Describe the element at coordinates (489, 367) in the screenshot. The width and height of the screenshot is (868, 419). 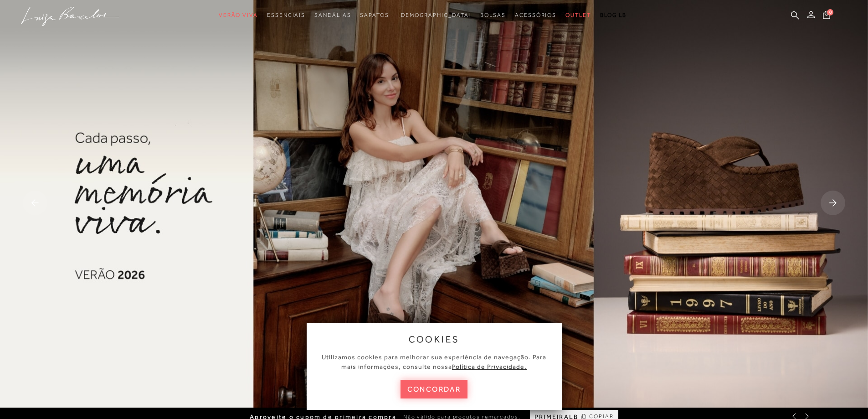
I see `a: Política de Privacidade.` at that location.